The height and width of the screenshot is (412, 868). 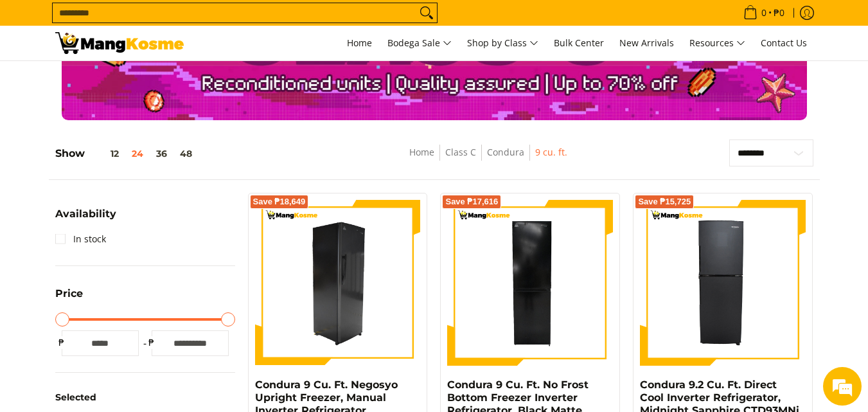 I want to click on span: New Arrivals, so click(x=646, y=42).